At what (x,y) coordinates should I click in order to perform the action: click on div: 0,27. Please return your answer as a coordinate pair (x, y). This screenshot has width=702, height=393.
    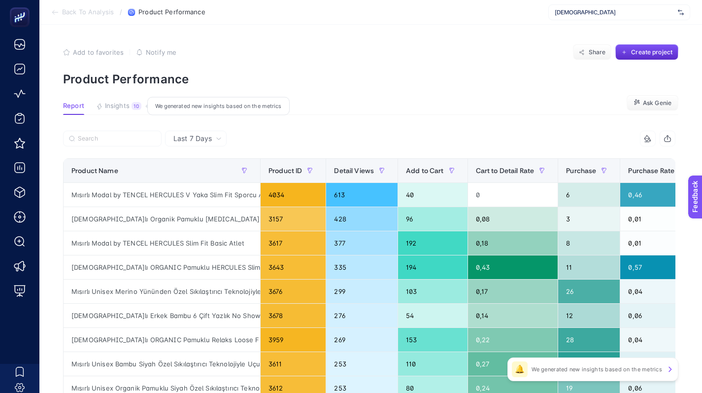
    Looking at the image, I should click on (513, 364).